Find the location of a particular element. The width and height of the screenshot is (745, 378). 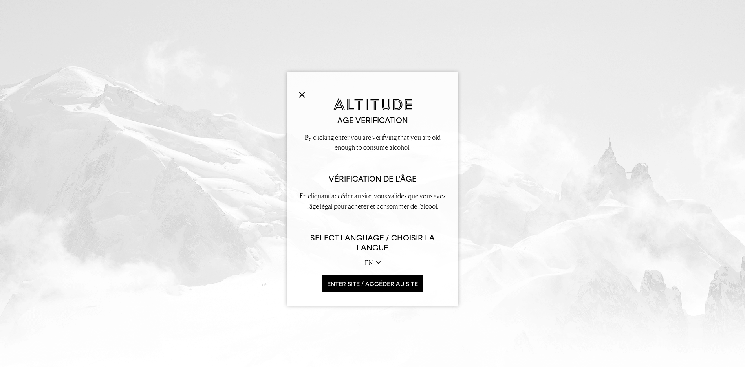

button: ENTER SITE / accéder au site is located at coordinates (372, 284).